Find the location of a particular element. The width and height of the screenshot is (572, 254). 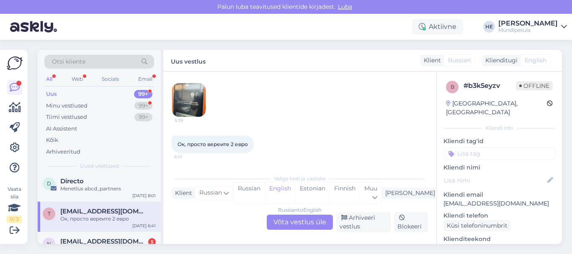

div: Russian is located at coordinates (249, 193).